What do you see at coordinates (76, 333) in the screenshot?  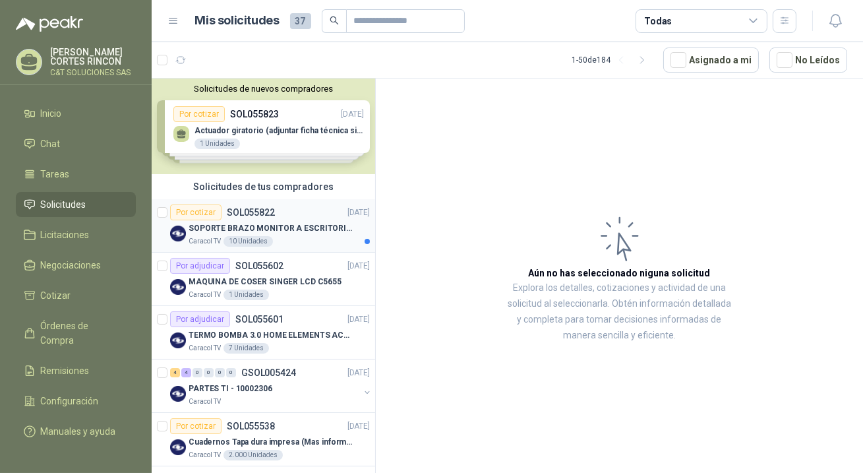 I see `a: Órdenes de Compra` at bounding box center [76, 333].